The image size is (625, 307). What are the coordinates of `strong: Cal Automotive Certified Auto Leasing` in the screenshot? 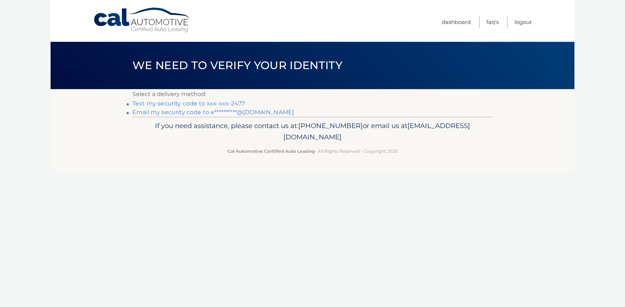 It's located at (271, 151).